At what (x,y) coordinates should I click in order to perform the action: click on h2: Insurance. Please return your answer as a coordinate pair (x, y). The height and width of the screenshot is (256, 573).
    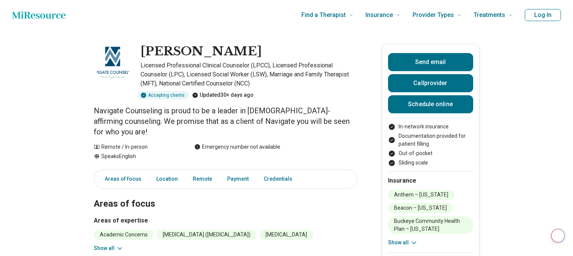
    Looking at the image, I should click on (431, 181).